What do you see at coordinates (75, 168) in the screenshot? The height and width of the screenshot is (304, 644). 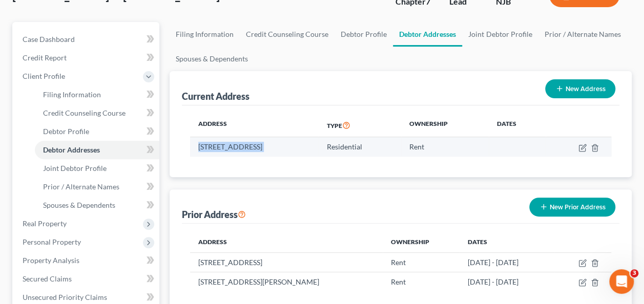 I see `span: Joint Debtor Profile` at bounding box center [75, 168].